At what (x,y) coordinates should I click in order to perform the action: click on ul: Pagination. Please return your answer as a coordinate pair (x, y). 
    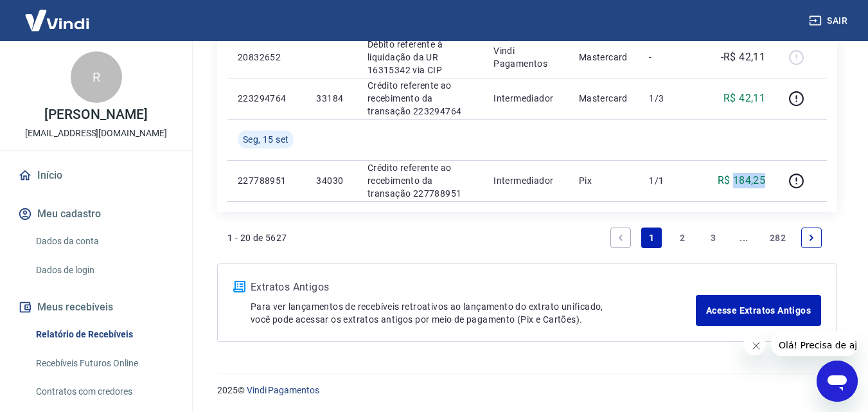
    Looking at the image, I should click on (716, 238).